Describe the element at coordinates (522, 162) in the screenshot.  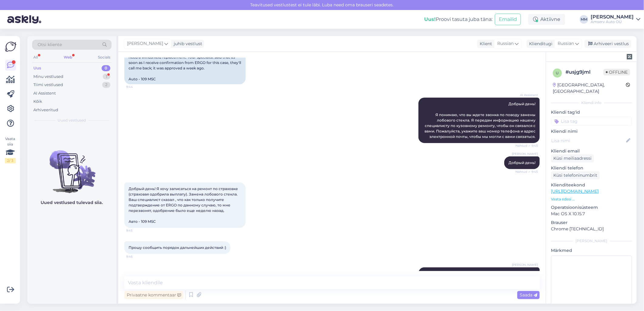
I see `span: Добрый день!` at that location.